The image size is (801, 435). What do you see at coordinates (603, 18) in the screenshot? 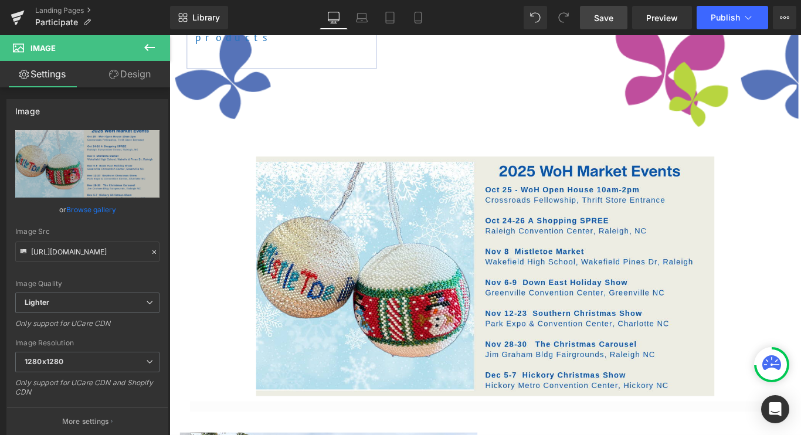
I see `span: Save` at bounding box center [603, 18].